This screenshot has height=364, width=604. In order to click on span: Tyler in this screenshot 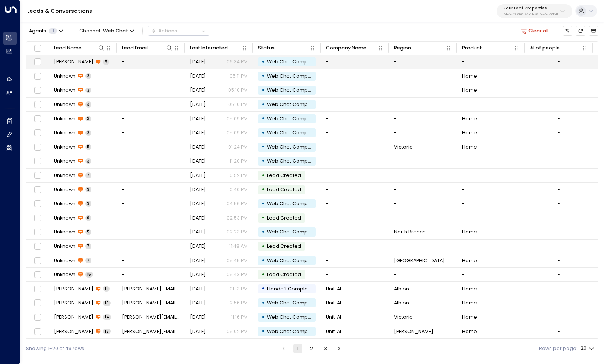, I will do `click(413, 332)`.